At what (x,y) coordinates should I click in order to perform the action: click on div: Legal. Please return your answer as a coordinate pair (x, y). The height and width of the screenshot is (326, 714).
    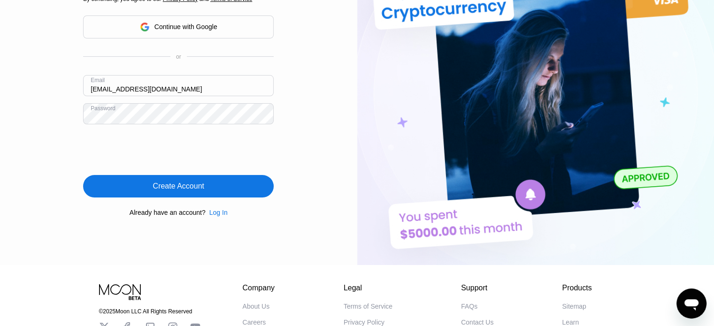
    Looking at the image, I should click on (368, 288).